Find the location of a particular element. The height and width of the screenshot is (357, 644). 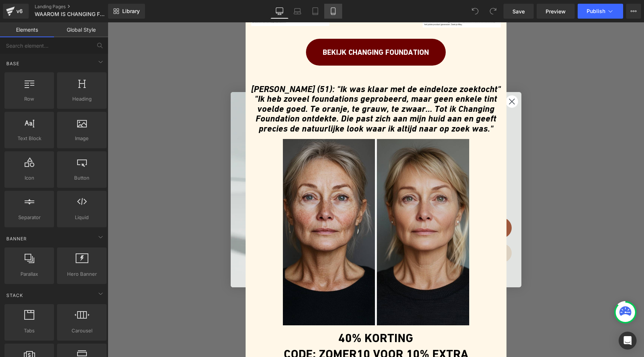

a: click-to-action is located at coordinates (268, 30).